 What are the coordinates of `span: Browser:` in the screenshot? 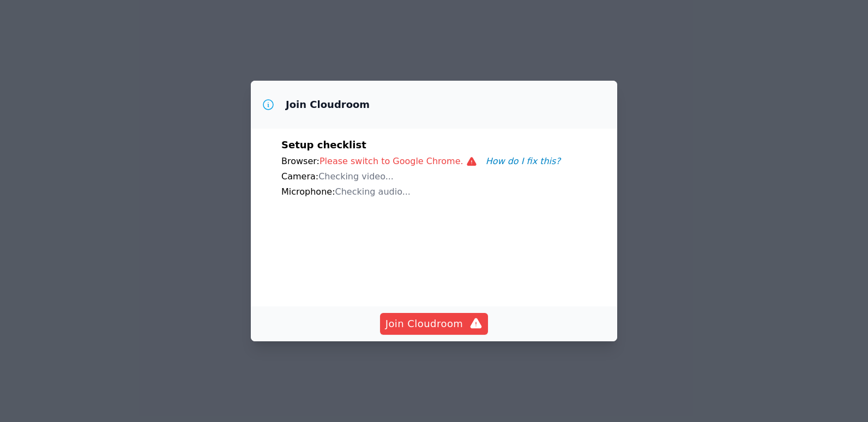 It's located at (300, 161).